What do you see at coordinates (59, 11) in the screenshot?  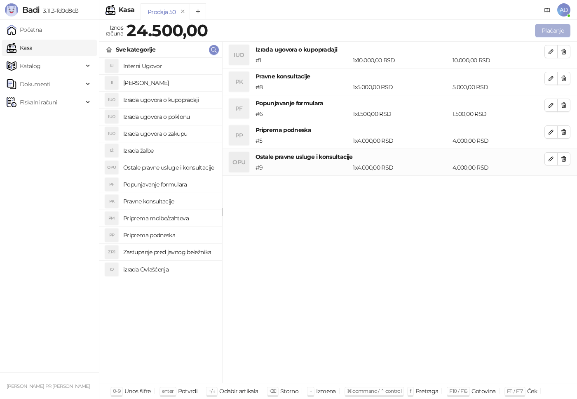 I see `span: 3.11.3-fd0d8d3` at bounding box center [59, 11].